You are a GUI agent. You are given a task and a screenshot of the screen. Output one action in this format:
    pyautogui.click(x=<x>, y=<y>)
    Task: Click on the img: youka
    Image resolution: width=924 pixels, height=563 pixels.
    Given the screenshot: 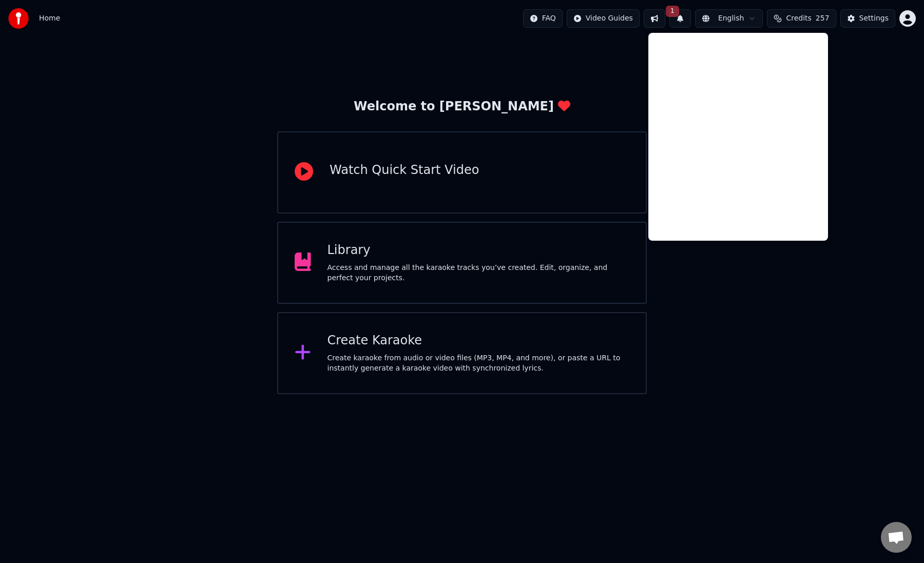 What is the action you would take?
    pyautogui.click(x=18, y=18)
    